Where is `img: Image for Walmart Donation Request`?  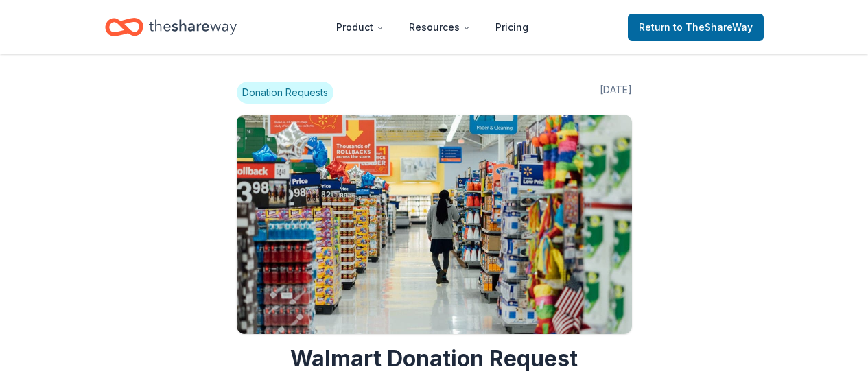 img: Image for Walmart Donation Request is located at coordinates (434, 225).